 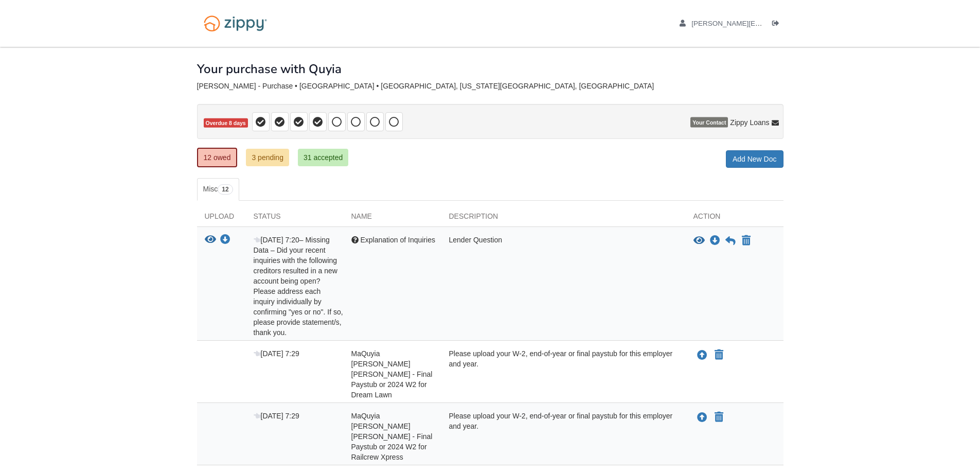 I want to click on span: Explanation of Inquiries, so click(x=398, y=240).